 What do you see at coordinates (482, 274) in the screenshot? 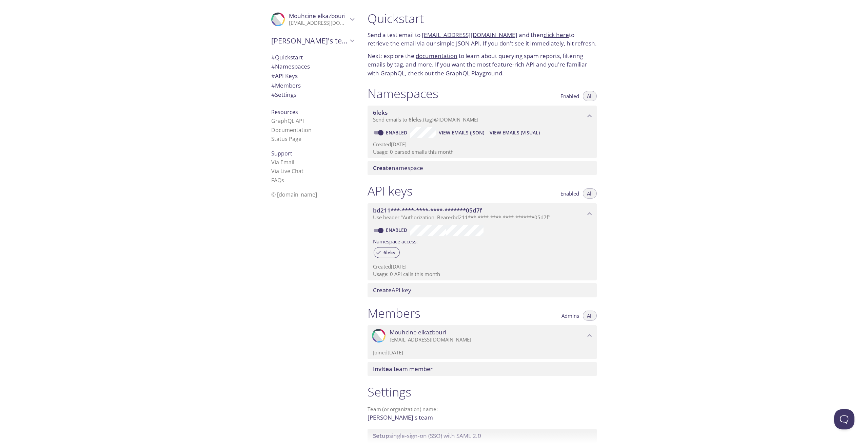
I see `p: Usage: 0 API calls this month` at bounding box center [482, 274].